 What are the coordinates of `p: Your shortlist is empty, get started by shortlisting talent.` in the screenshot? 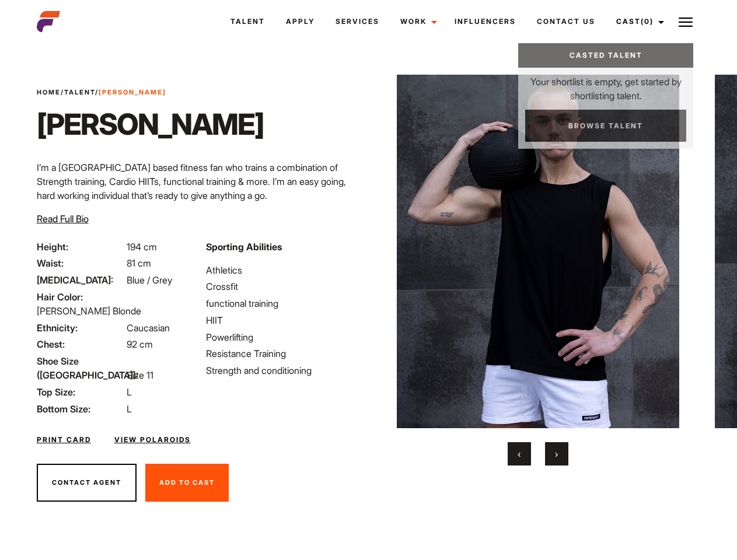 It's located at (606, 85).